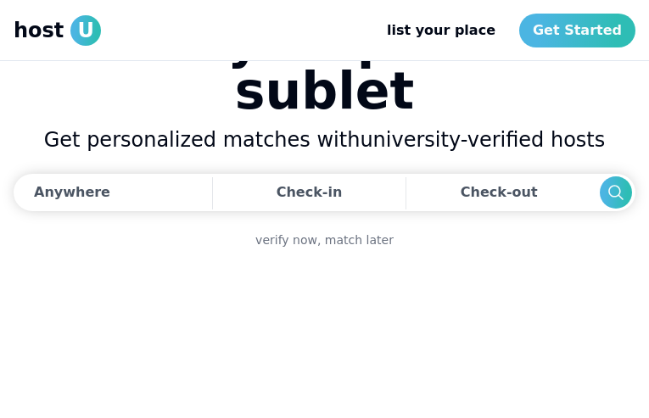  I want to click on a: Get Started, so click(577, 31).